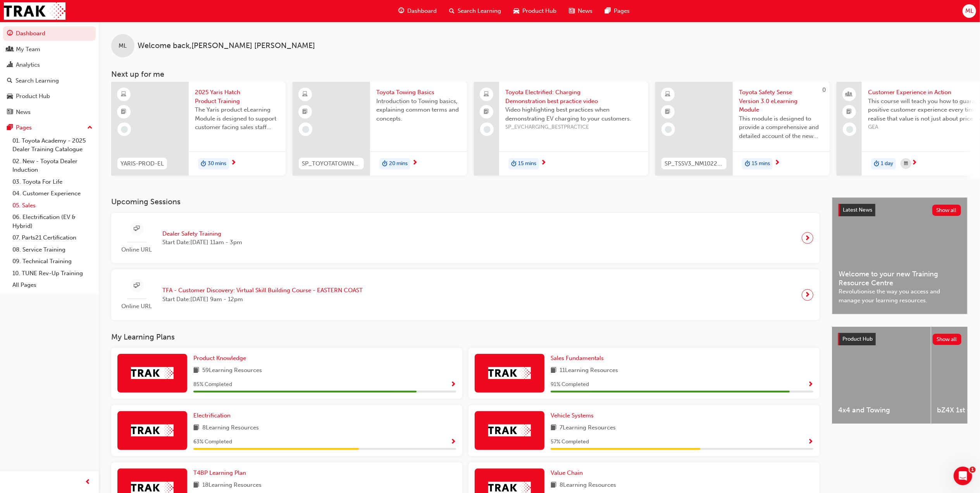  I want to click on a: All Pages, so click(52, 284).